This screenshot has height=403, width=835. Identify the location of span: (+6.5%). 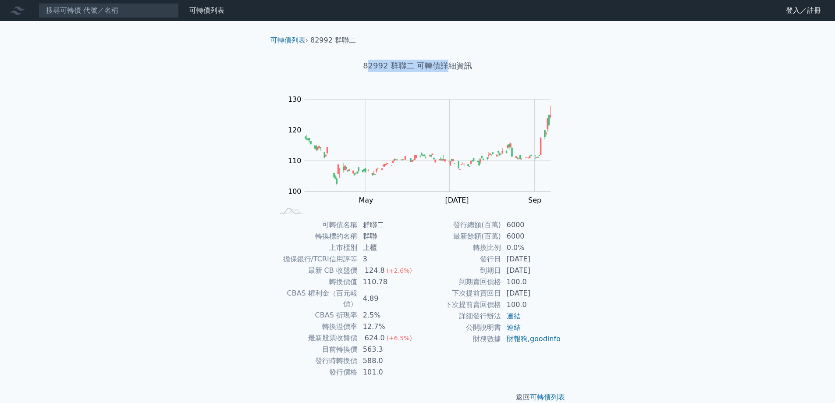
(399, 338).